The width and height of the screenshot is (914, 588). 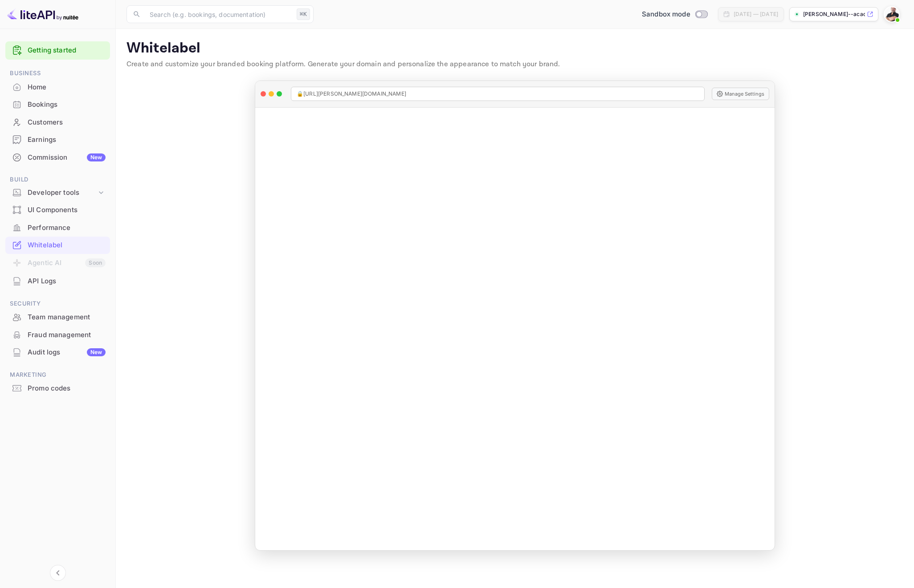 What do you see at coordinates (57, 375) in the screenshot?
I see `span: Marketing` at bounding box center [57, 375].